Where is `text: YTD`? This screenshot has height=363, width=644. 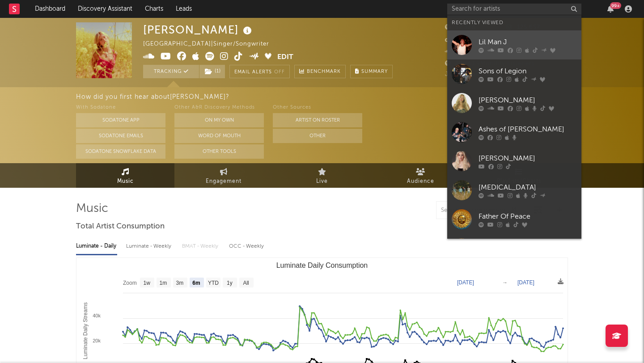 text: YTD is located at coordinates (213, 283).